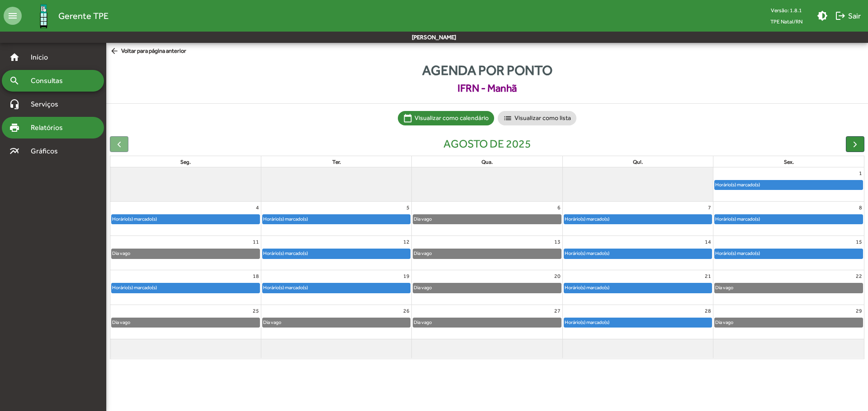  Describe the element at coordinates (847, 16) in the screenshot. I see `button: Sair` at that location.